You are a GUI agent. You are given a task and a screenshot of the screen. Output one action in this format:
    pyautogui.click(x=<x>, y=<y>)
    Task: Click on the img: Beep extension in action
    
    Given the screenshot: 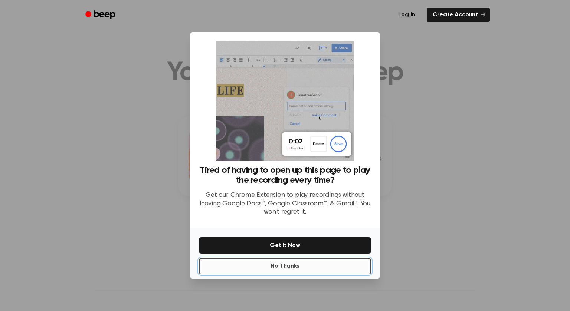 What is the action you would take?
    pyautogui.click(x=284, y=101)
    